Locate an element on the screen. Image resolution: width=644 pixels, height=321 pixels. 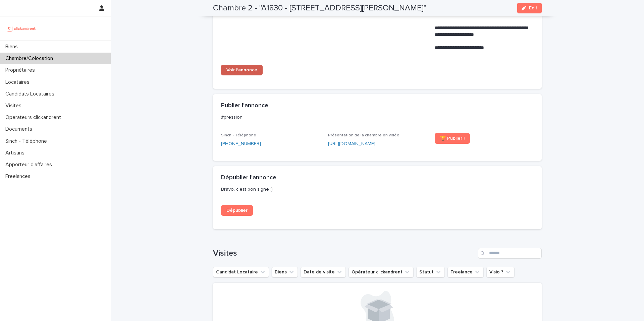
p: Candidats Locataires is located at coordinates (32, 94).